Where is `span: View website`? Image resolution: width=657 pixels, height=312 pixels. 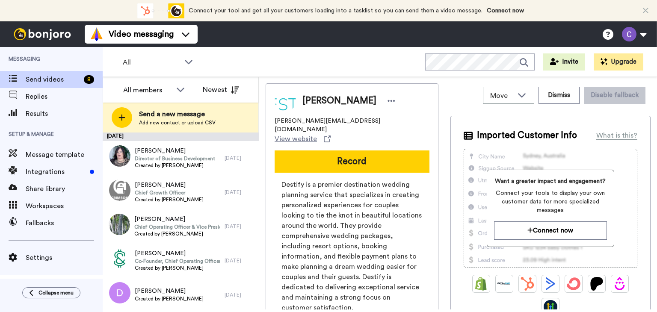
span: View website is located at coordinates (295, 139).